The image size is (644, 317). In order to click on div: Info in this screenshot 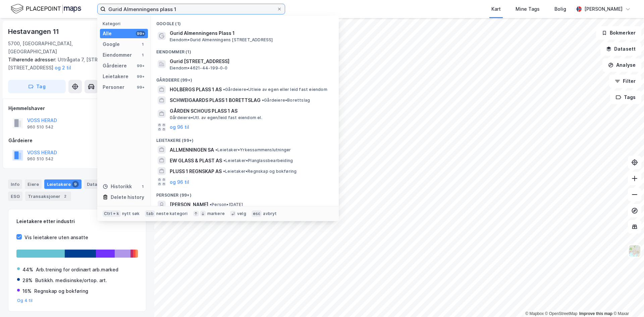, I will do `click(15, 184)`.